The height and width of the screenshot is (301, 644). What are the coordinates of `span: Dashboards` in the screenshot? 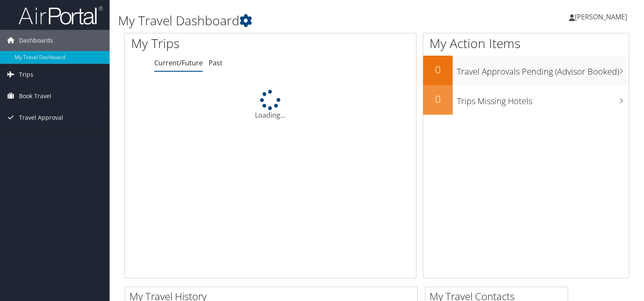 It's located at (36, 40).